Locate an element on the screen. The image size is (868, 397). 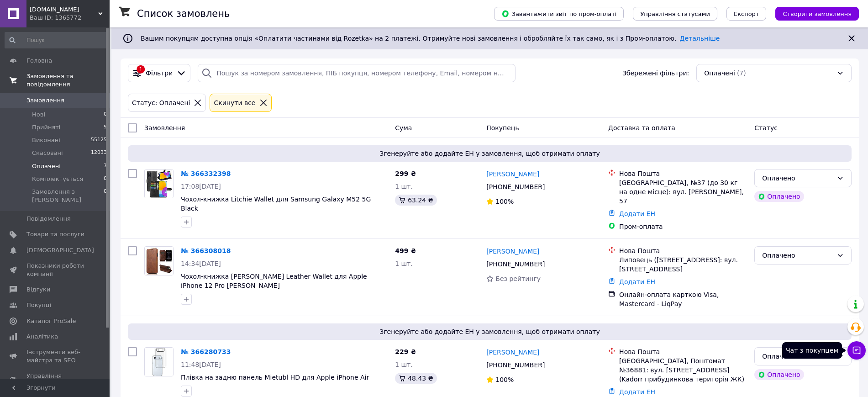
span: Скасовані is located at coordinates (48, 153).